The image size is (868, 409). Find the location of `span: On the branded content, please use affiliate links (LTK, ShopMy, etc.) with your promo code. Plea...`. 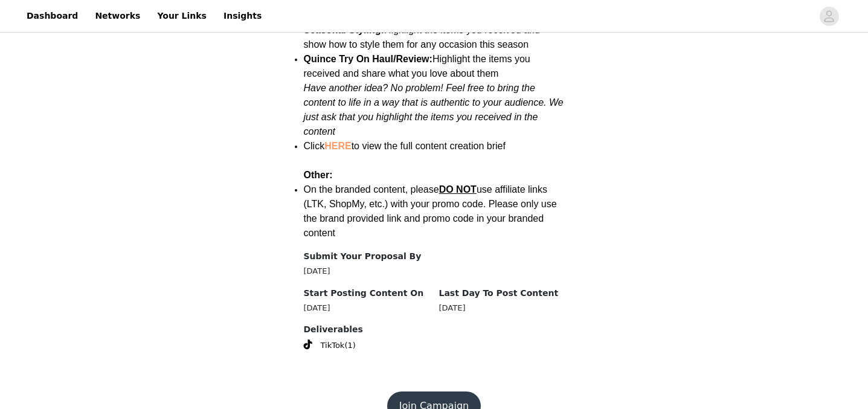

span: On the branded content, please use affiliate links (LTK, ShopMy, etc.) with your promo code. Plea... is located at coordinates (430, 211).